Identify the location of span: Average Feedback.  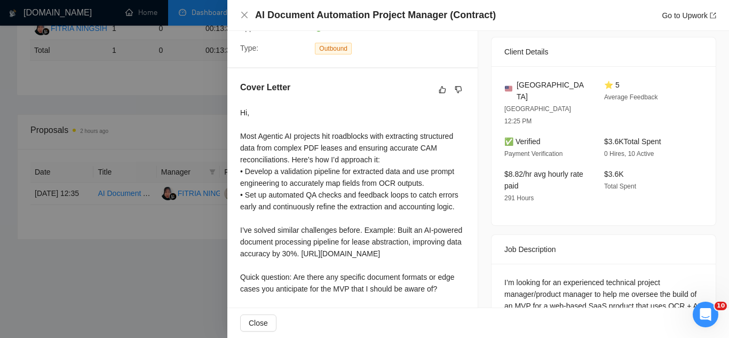
(630, 97).